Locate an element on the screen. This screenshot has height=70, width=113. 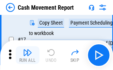
img: Skip is located at coordinates (75, 52).